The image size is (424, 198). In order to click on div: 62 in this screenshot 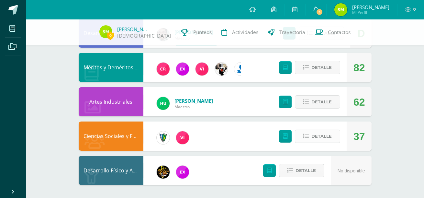, I will do `click(359, 102)`.